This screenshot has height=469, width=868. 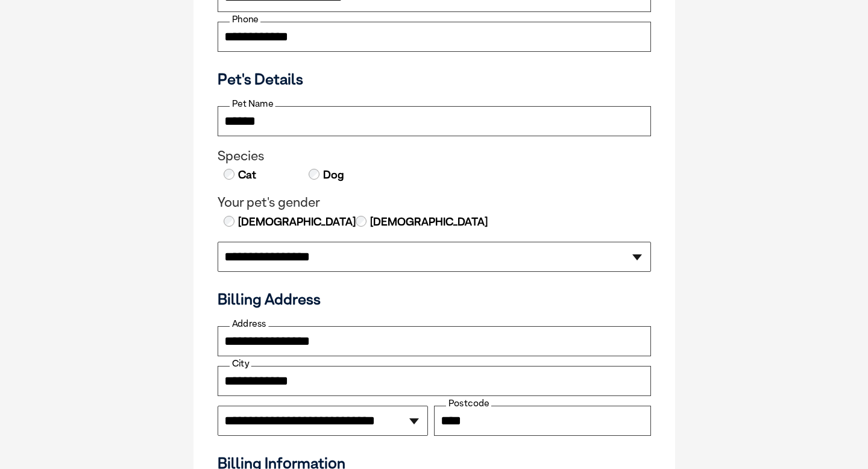 I want to click on legend: Species, so click(x=434, y=156).